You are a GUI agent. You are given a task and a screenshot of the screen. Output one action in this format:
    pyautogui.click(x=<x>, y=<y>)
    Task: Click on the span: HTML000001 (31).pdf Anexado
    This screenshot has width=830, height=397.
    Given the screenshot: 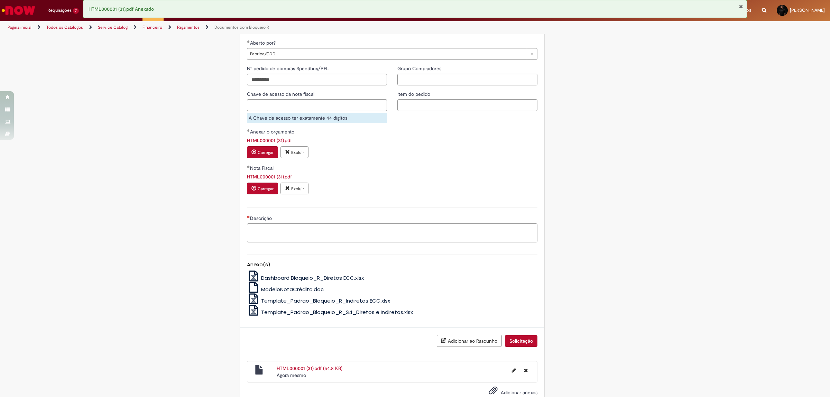 What is the action you would take?
    pyautogui.click(x=121, y=9)
    